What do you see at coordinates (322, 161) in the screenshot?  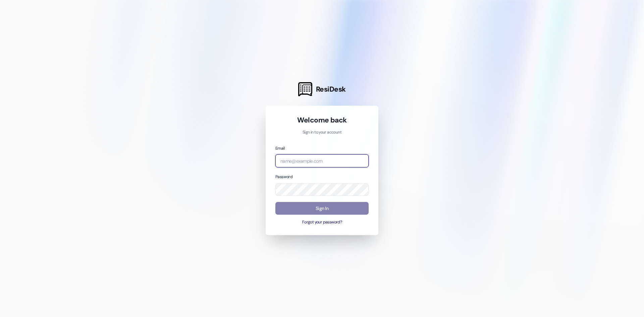 I see `input: name@example.com` at bounding box center [322, 161].